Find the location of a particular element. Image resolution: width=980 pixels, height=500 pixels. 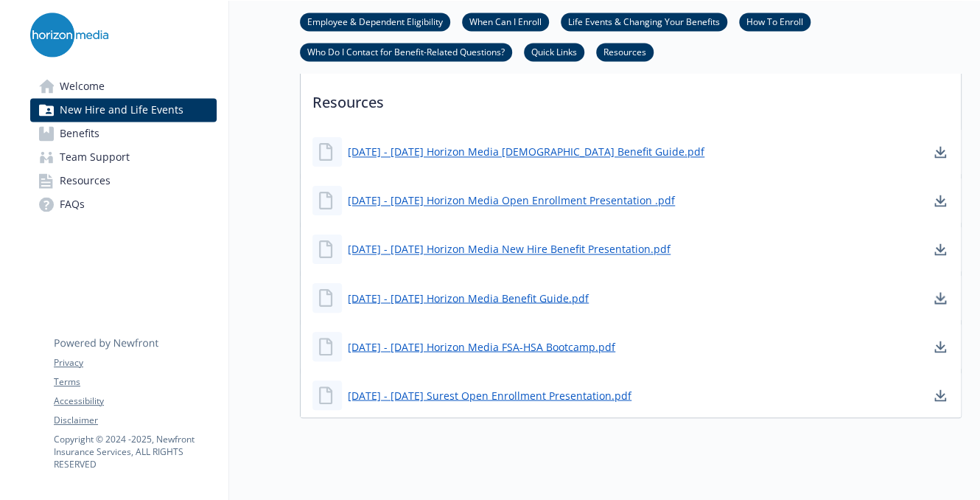

span: Benefits is located at coordinates (80, 134).